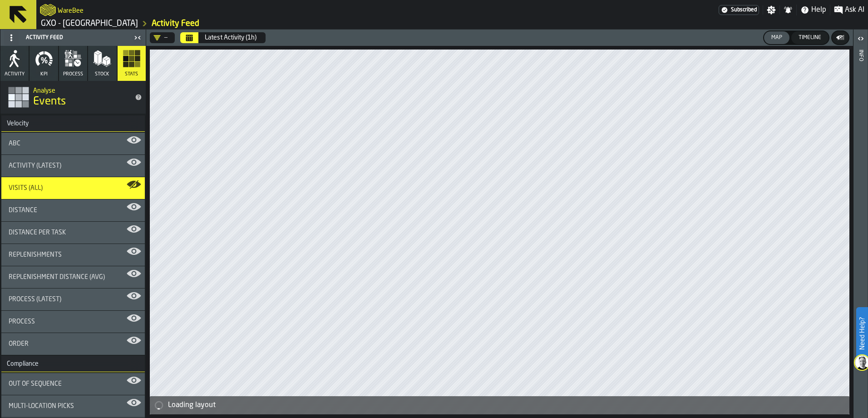  Describe the element at coordinates (230, 37) in the screenshot. I see `div: Latest Activity (1h)` at that location.